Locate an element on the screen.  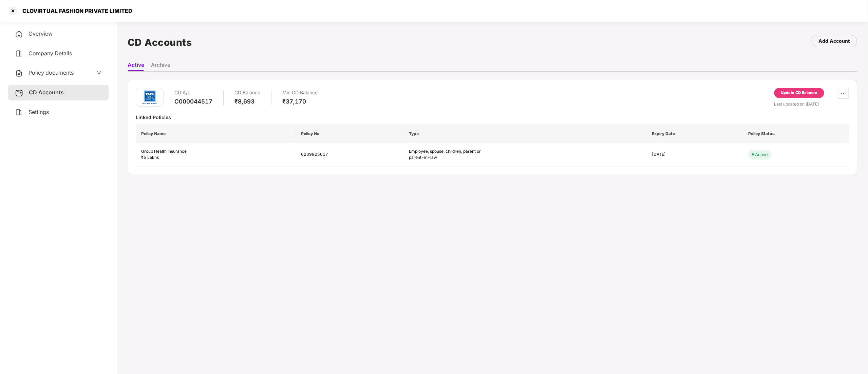
div: C000044517 is located at coordinates (193, 101).